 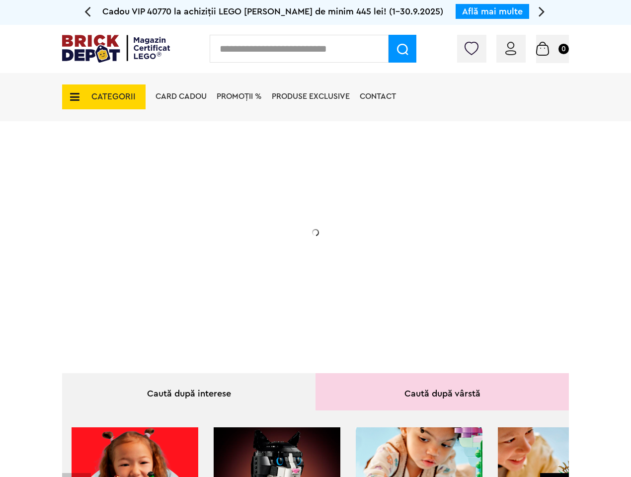 What do you see at coordinates (189, 391) in the screenshot?
I see `div: Caută după interese` at bounding box center [189, 391].